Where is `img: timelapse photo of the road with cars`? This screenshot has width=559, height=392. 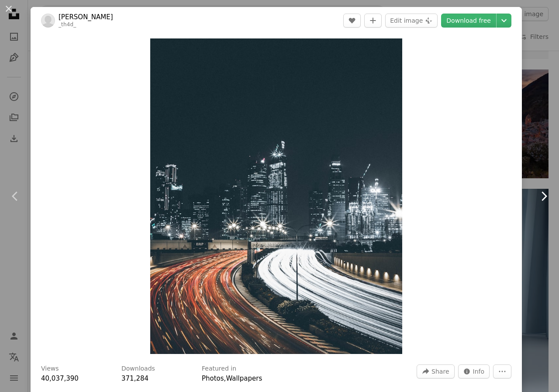
img: timelapse photo of the road with cars is located at coordinates (276, 196).